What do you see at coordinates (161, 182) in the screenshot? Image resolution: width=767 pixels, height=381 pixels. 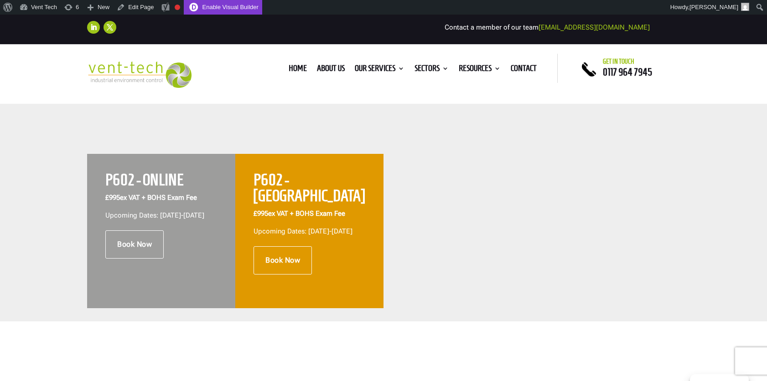 I see `h2: P602 - ONLINE` at bounding box center [161, 182].